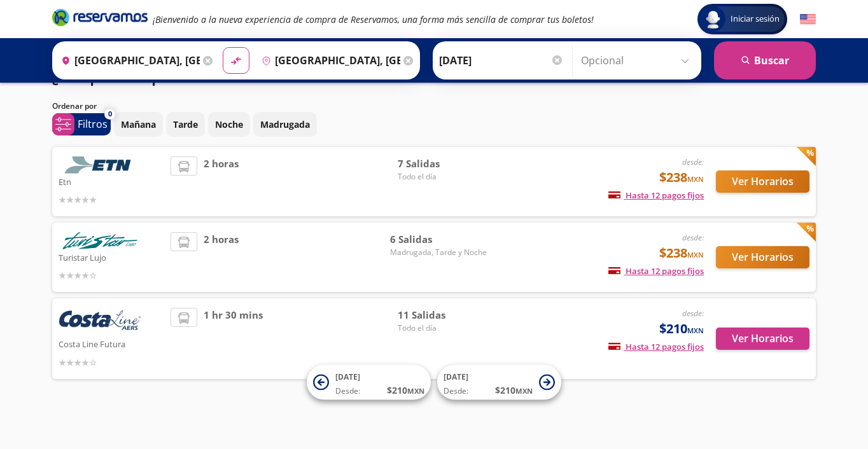 The height and width of the screenshot is (449, 868). What do you see at coordinates (111, 181) in the screenshot?
I see `p: Etn` at bounding box center [111, 181].